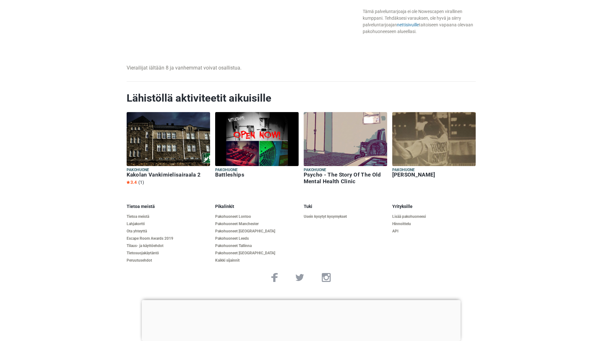  I want to click on a: API, so click(433, 231).